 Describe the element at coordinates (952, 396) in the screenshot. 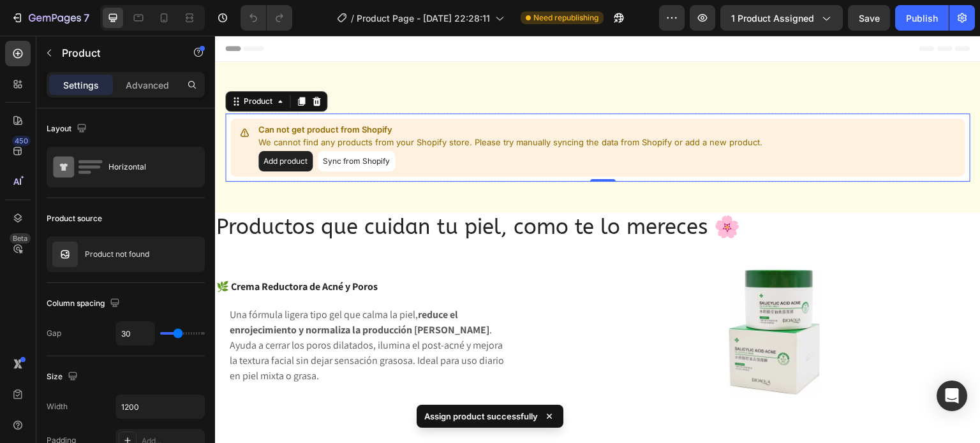

I see `div: Open Intercom Messenger` at that location.